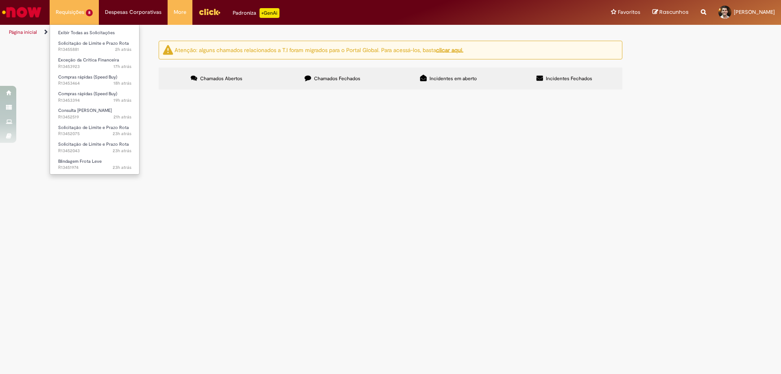 The image size is (781, 374). I want to click on span: 17h atrás, so click(122, 66).